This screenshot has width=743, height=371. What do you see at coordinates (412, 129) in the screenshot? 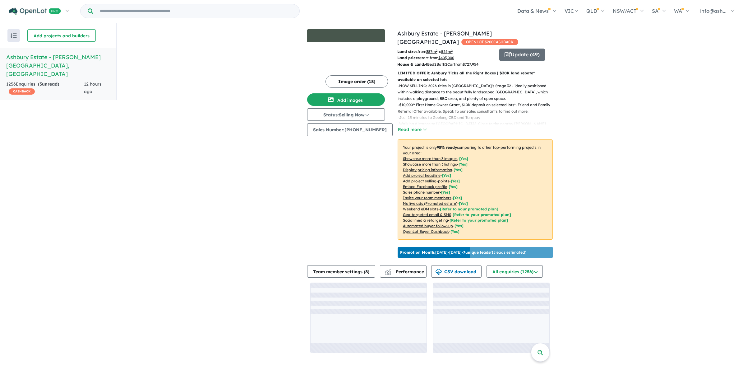
I see `button: Read more` at bounding box center [412, 129].